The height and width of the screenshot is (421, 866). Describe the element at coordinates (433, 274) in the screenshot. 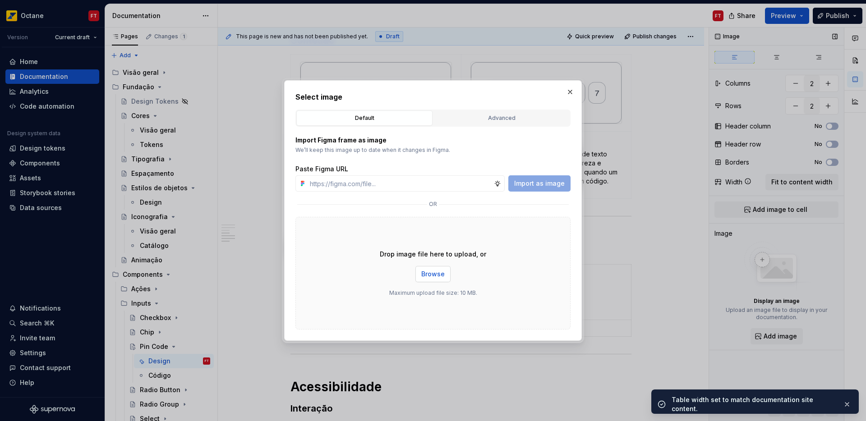

I see `span: Browse` at that location.